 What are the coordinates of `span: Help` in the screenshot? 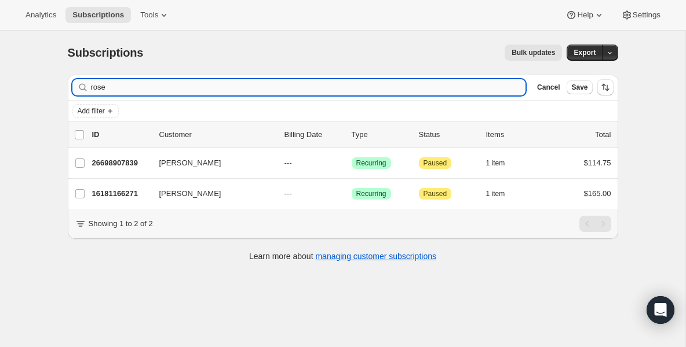 It's located at (584, 15).